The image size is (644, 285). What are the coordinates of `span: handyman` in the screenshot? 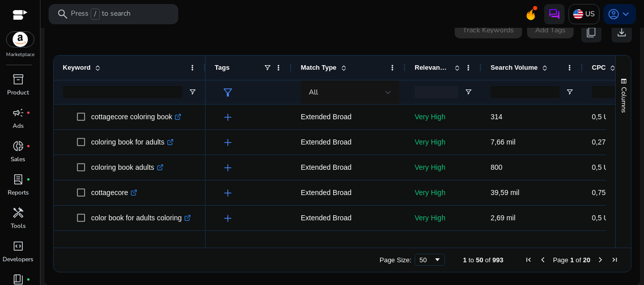 It's located at (18, 213).